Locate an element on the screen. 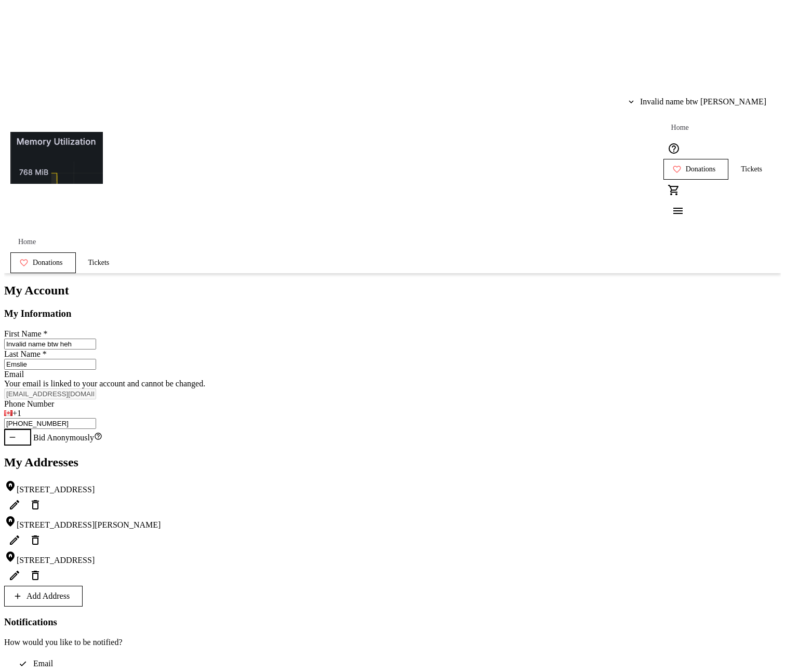 This screenshot has width=785, height=672. label: Phone Number is located at coordinates (29, 404).